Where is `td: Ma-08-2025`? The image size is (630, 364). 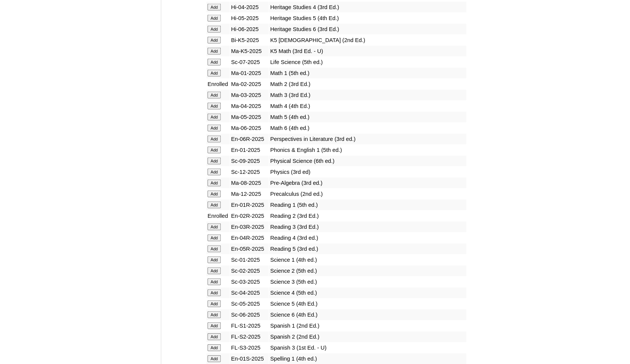 td: Ma-08-2025 is located at coordinates (249, 183).